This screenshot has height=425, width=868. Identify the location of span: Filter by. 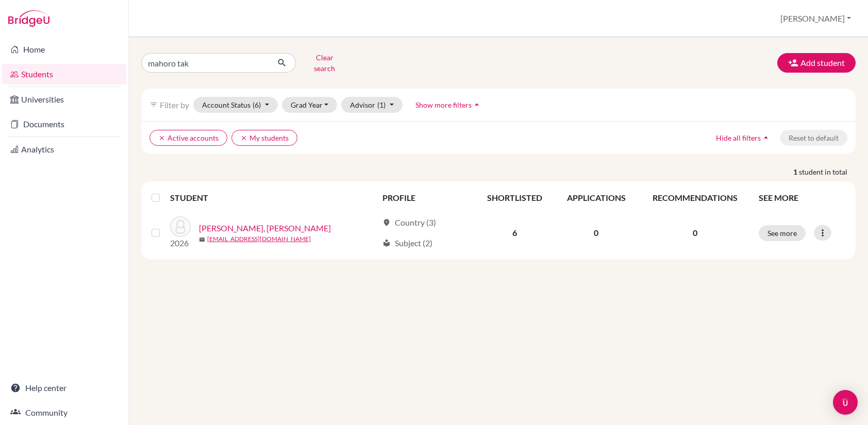
(174, 105).